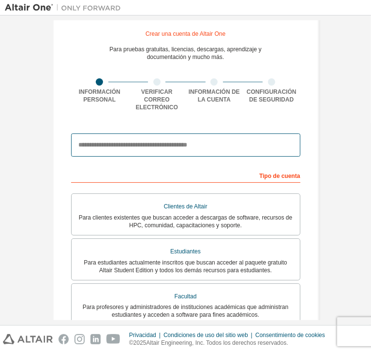  I want to click on font: Verificar correo electrónico, so click(157, 100).